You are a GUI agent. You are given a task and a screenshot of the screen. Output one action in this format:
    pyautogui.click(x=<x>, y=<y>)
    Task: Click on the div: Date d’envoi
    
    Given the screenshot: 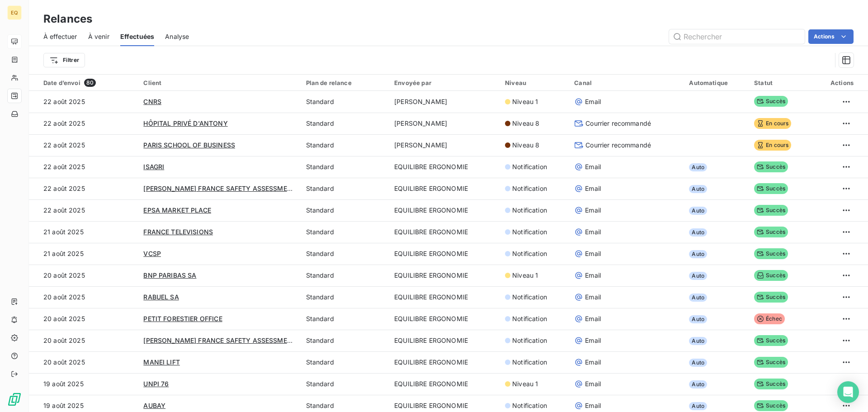 What is the action you would take?
    pyautogui.click(x=88, y=83)
    